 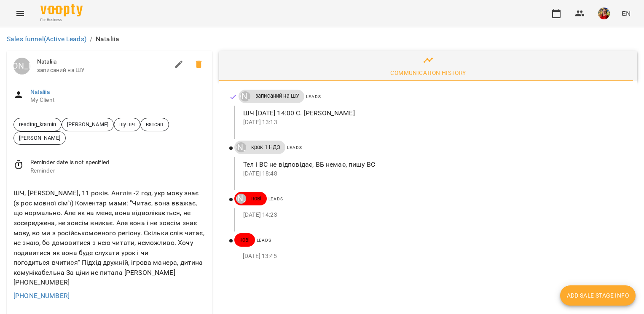 What do you see at coordinates (428, 73) in the screenshot?
I see `div: Communication History` at bounding box center [428, 73].